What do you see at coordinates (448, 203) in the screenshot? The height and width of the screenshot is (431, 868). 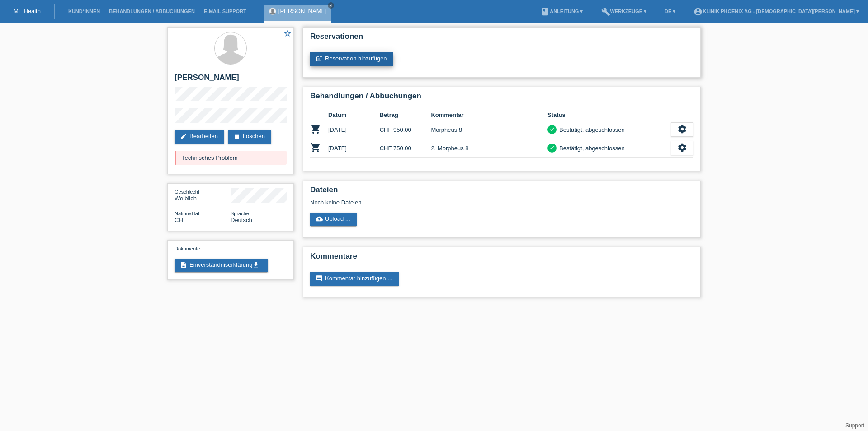 I see `div: Noch keine Dateien` at bounding box center [448, 203].